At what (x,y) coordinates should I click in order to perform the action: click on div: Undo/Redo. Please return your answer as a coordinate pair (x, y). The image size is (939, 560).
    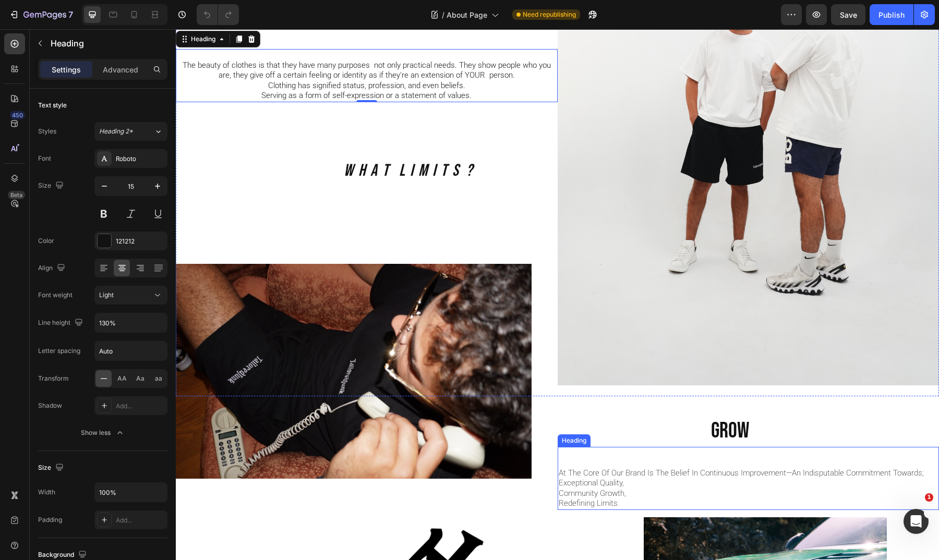
    Looking at the image, I should click on (217, 15).